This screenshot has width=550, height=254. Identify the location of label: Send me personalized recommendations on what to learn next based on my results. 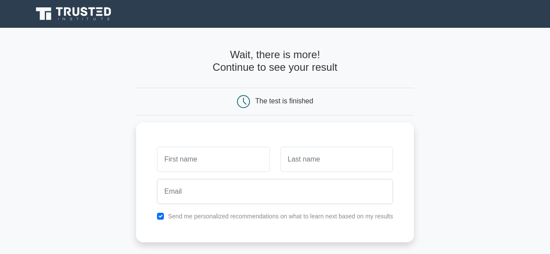
(281, 217).